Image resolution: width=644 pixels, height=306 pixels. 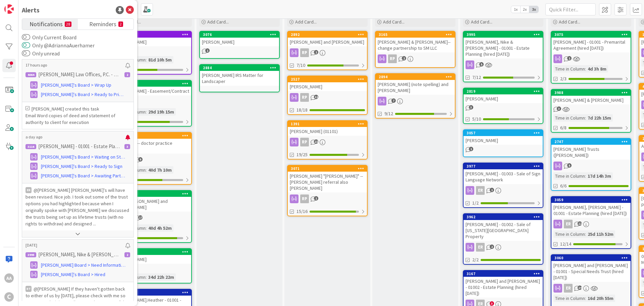 What do you see at coordinates (78, 119) in the screenshot?
I see `p: Email Word copies of deed and statement of authority to client for execution` at bounding box center [78, 119].